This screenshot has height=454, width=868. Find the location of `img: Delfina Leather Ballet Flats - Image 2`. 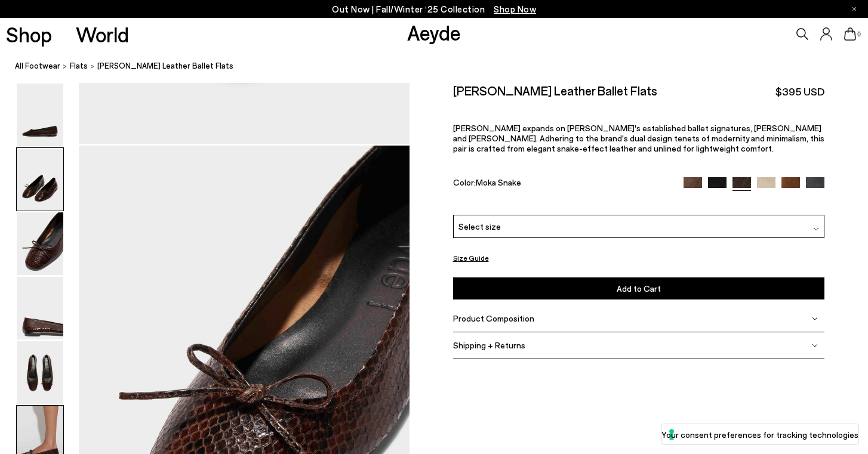

img: Delfina Leather Ballet Flats - Image 2 is located at coordinates (40, 179).